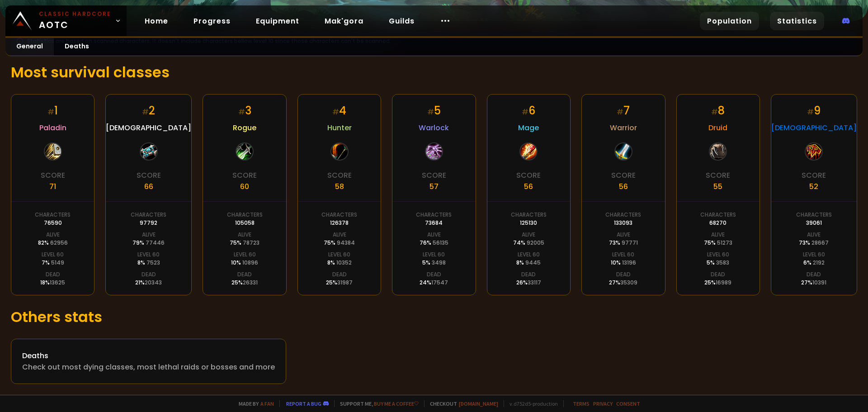 The image size is (868, 412). I want to click on div: 56, so click(528, 186).